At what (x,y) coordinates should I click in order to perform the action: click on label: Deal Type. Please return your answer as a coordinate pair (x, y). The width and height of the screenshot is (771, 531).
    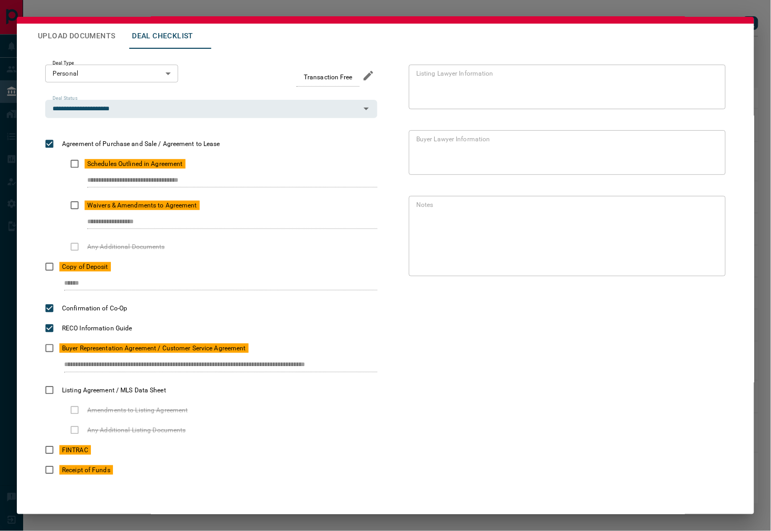
    Looking at the image, I should click on (63, 63).